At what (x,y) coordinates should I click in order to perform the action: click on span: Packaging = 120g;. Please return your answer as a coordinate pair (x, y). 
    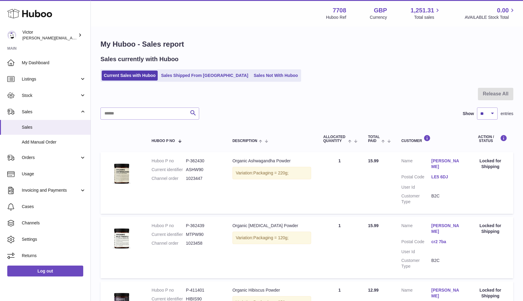
    Looking at the image, I should click on (271, 238).